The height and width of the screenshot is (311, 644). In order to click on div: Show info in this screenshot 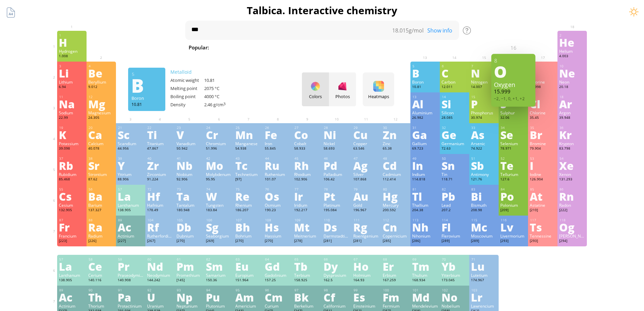, I will do `click(442, 30)`.